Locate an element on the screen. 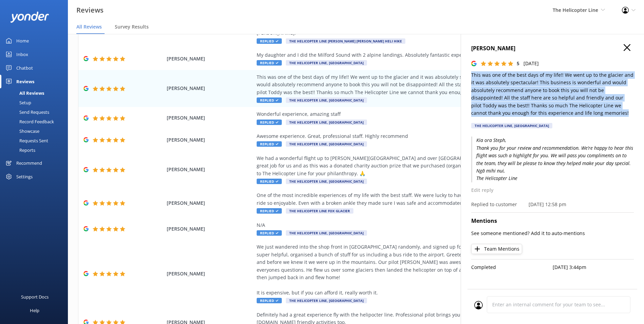 The width and height of the screenshot is (644, 324). div: This was one of the best days of my life!! We went up to the glacier and it was absolutely specta... is located at coordinates (411, 85).